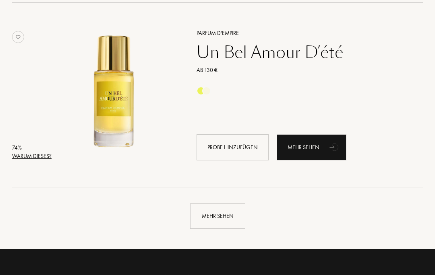 This screenshot has width=435, height=275. What do you see at coordinates (32, 156) in the screenshot?
I see `div: Warum dieses?` at bounding box center [32, 156].